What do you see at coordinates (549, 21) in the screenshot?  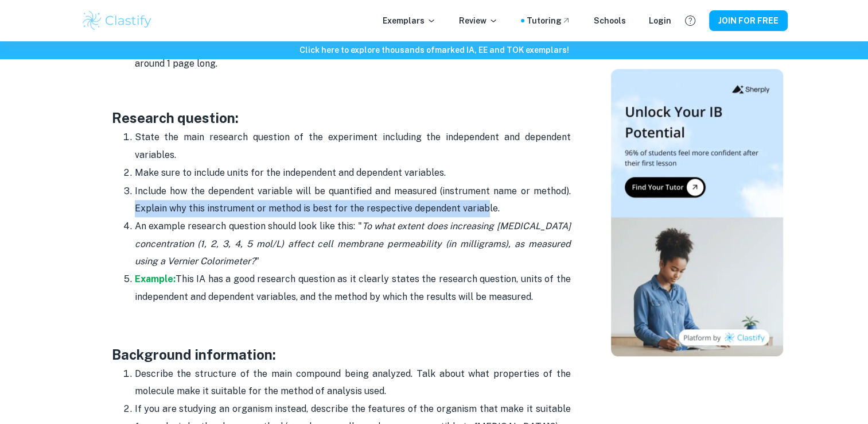 I see `a: Tutoring` at bounding box center [549, 21].